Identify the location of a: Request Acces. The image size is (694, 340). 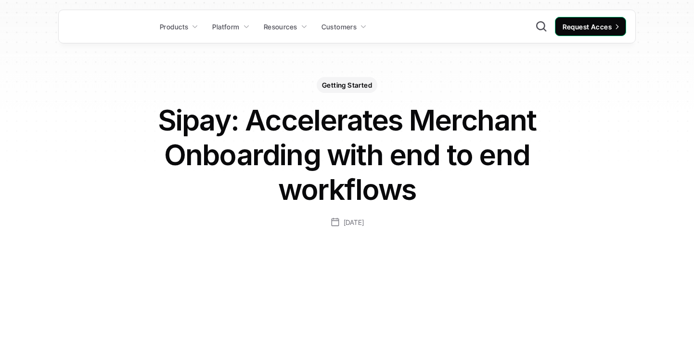
(591, 26).